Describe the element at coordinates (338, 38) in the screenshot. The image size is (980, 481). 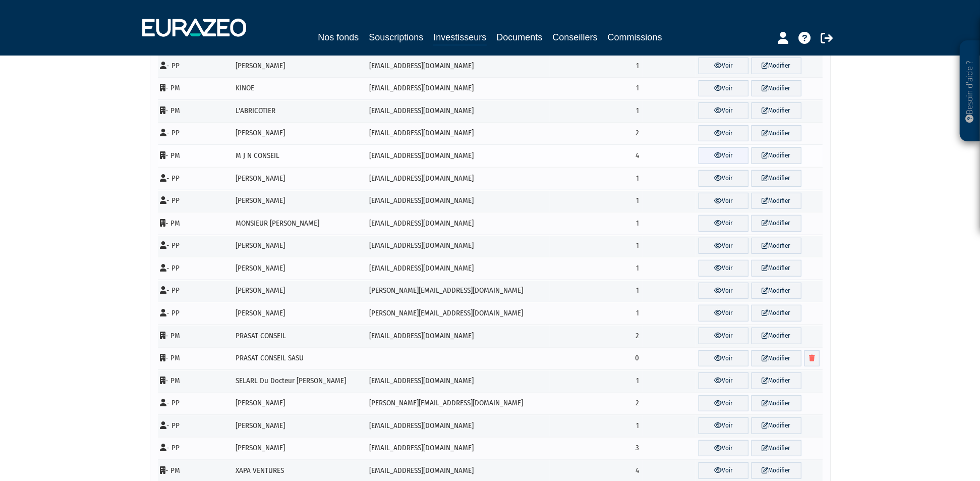
I see `a: Nos fonds` at that location.